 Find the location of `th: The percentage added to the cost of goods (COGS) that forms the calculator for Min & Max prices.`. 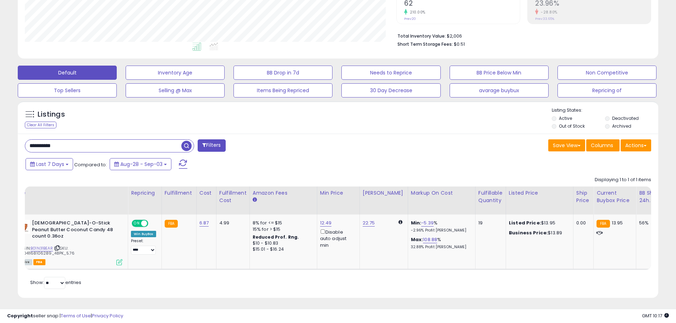

th: The percentage added to the cost of goods (COGS) that forms the calculator for Min & Max prices. is located at coordinates (441, 200).